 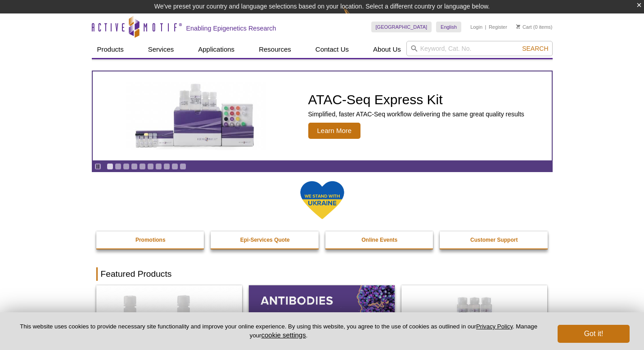 I want to click on strong: Epi-Services Quote, so click(x=265, y=240).